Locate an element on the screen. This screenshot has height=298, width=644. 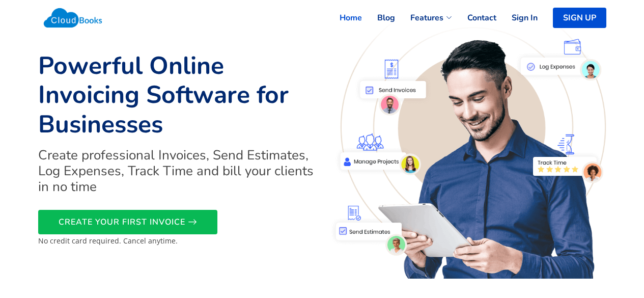
h1: Powerful Online Invoicing Software for Businesses is located at coordinates (177, 96).